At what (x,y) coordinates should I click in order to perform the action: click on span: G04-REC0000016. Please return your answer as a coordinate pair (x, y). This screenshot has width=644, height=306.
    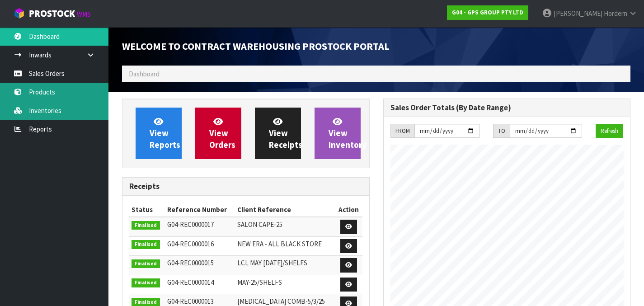
    Looking at the image, I should click on (190, 244).